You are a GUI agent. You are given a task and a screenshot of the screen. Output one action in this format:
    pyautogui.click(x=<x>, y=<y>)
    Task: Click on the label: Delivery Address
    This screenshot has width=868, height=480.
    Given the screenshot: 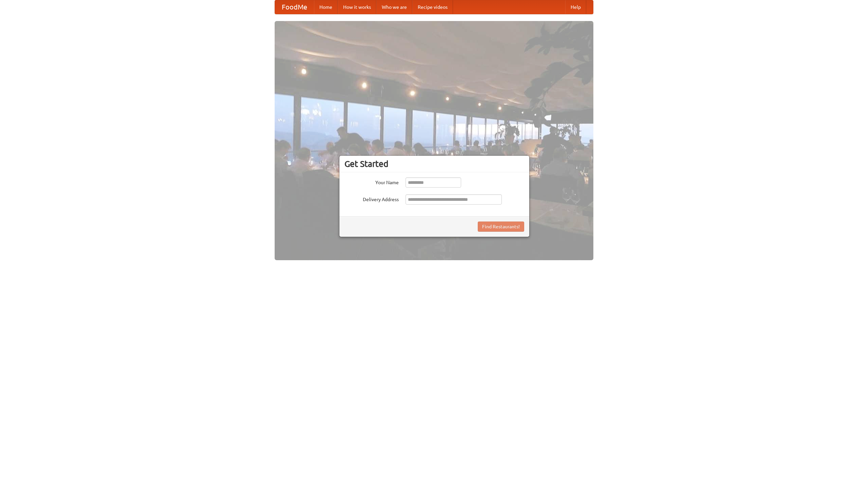 What is the action you would take?
    pyautogui.click(x=372, y=198)
    